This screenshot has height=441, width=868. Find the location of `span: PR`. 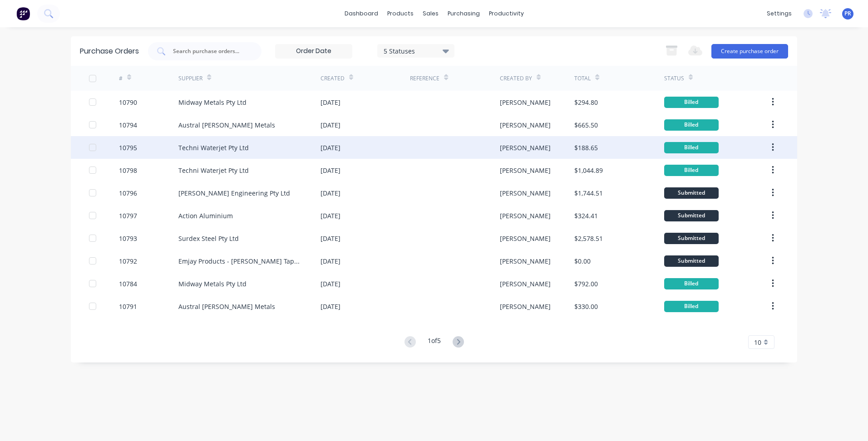

span: PR is located at coordinates (848, 13).